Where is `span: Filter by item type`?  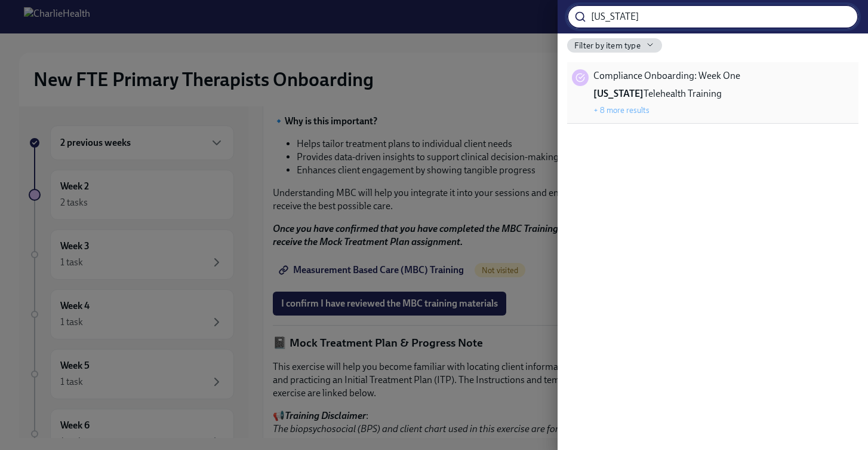 span: Filter by item type is located at coordinates (607, 46).